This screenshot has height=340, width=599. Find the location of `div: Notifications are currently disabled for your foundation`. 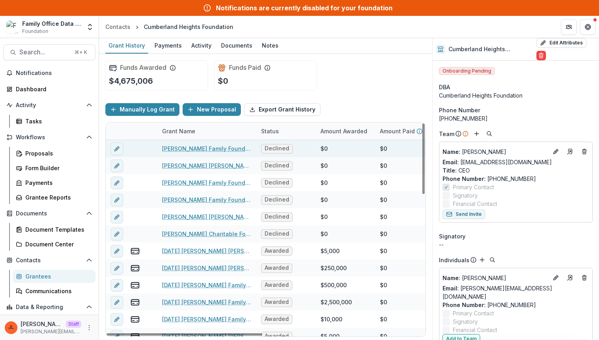

div: Notifications are currently disabled for your foundation is located at coordinates (304, 8).